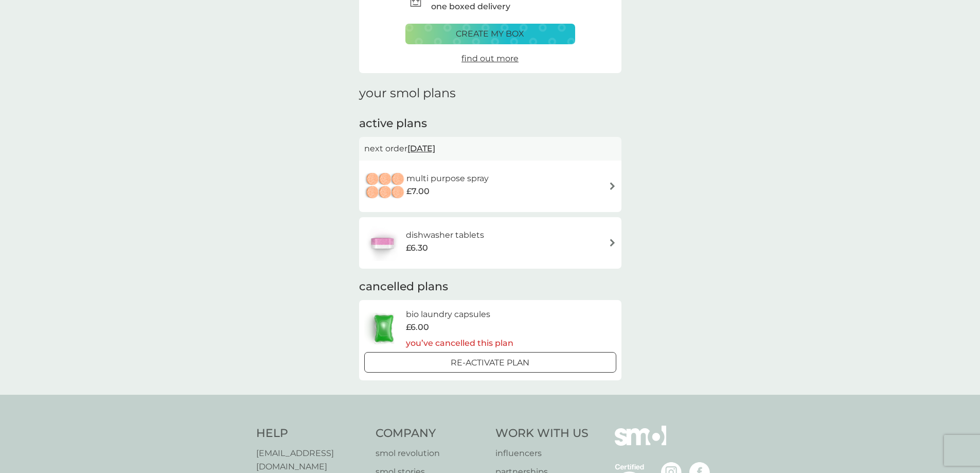  Describe the element at coordinates (542, 454) in the screenshot. I see `p: influencers` at that location.